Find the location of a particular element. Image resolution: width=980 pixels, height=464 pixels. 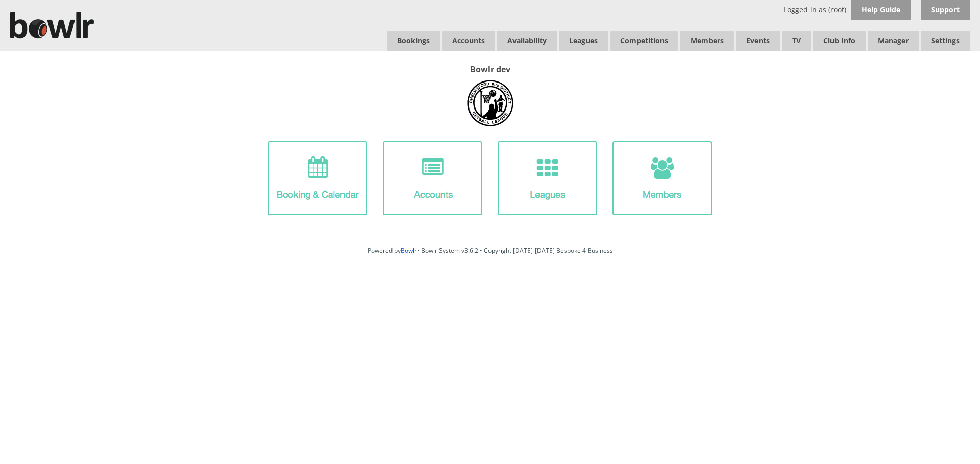

a: Leagues is located at coordinates (583, 41).